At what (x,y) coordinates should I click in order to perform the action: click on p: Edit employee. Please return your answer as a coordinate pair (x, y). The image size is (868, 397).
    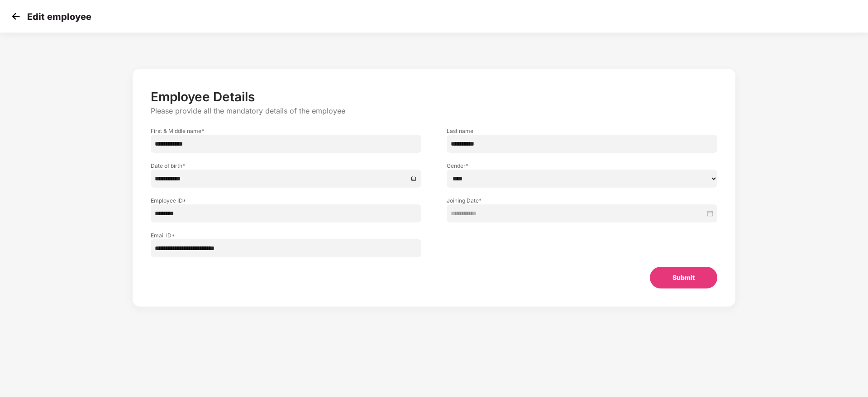
    Looking at the image, I should click on (59, 17).